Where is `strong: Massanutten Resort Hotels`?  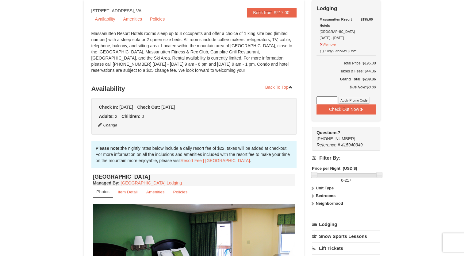
strong: Massanutten Resort Hotels is located at coordinates (336, 22).